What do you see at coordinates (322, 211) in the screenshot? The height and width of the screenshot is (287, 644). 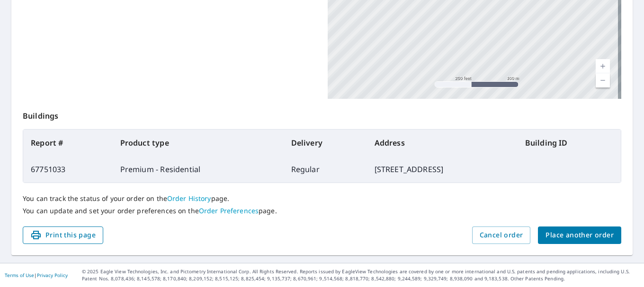 I see `p: You can update and set your order preferences on the page.` at bounding box center [322, 211].